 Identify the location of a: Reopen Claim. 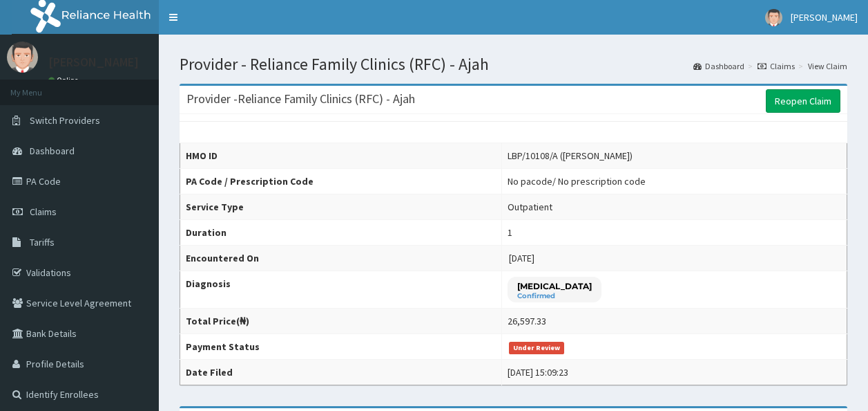
(803, 101).